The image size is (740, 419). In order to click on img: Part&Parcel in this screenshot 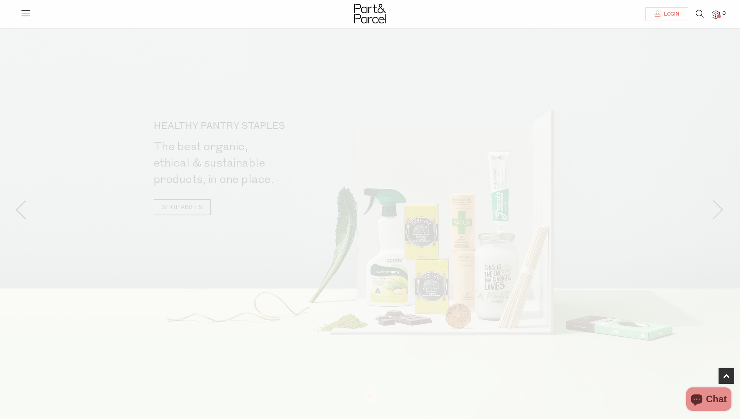, I will do `click(370, 14)`.